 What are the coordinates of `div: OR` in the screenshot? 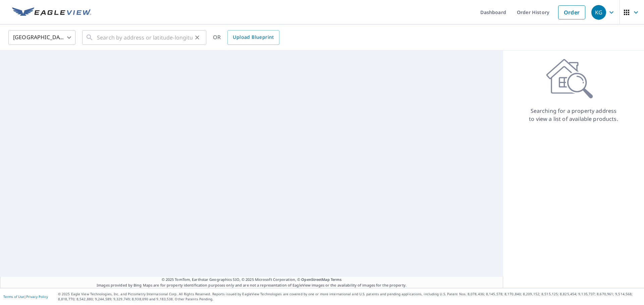 It's located at (246, 38).